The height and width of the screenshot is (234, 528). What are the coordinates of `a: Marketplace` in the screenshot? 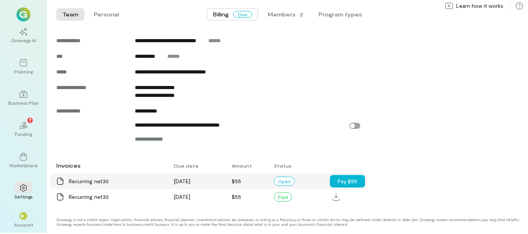 It's located at (23, 161).